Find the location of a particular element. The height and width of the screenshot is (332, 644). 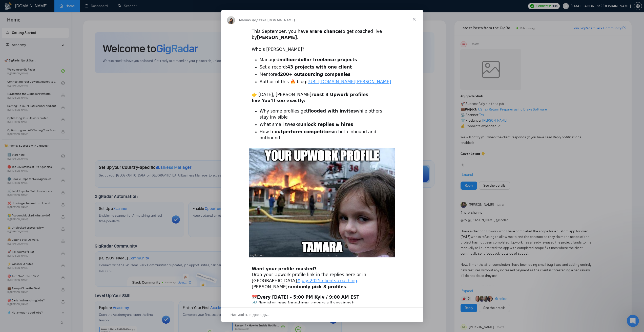

div: 📅 🔗 Register now (one-time, covers all sessions): ​ is located at coordinates (322, 303).